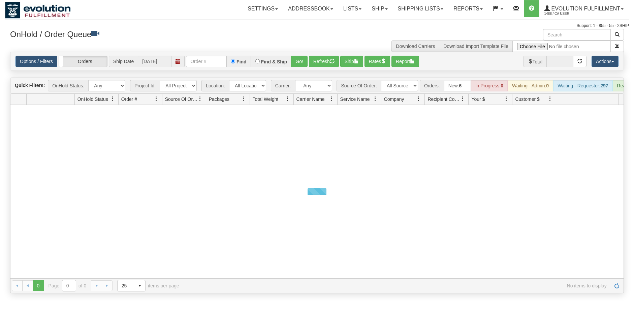 The image size is (634, 310). What do you see at coordinates (68, 86) in the screenshot?
I see `span: OnHold Status:` at bounding box center [68, 86].